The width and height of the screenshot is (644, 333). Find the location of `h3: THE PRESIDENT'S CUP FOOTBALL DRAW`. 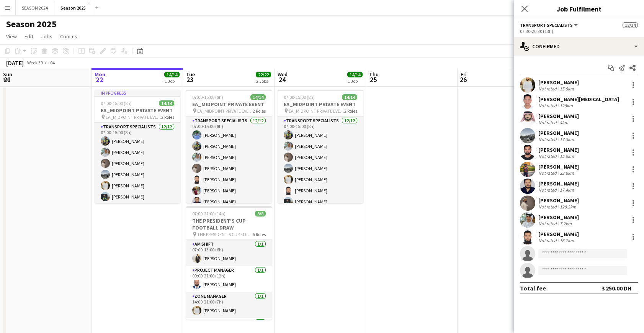

h3: THE PRESIDENT'S CUP FOOTBALL DRAW is located at coordinates (229, 224).